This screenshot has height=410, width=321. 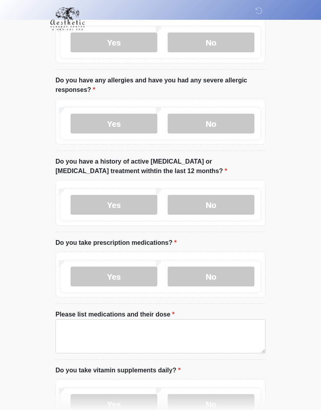 I want to click on img: Aesthetic Surgery Centre, PLLC Logo, so click(x=67, y=19).